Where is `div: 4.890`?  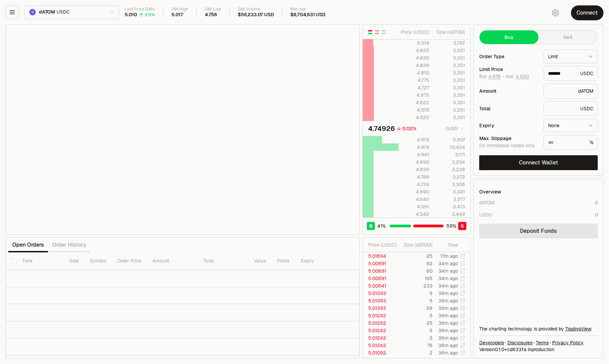
div: 4.890 is located at coordinates (414, 162).